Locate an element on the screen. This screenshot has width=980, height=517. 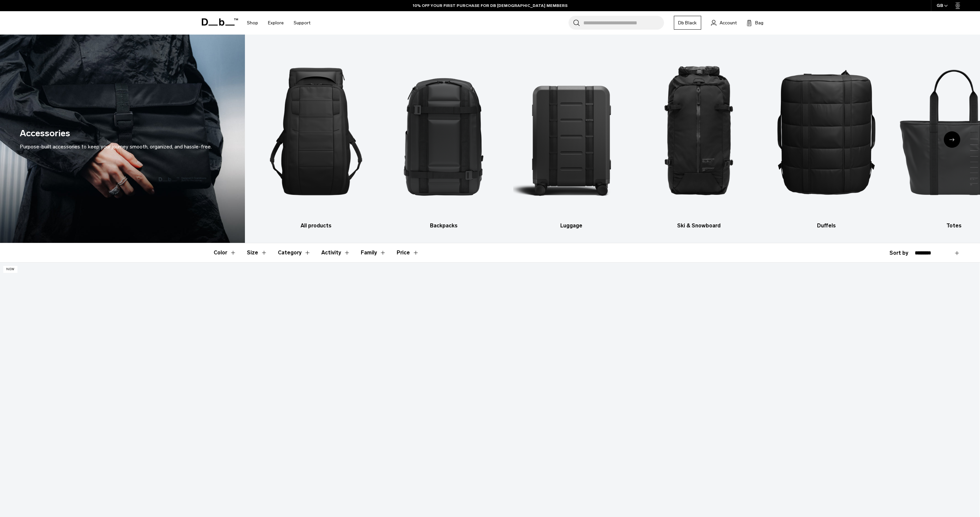
div: Purpose-built accessories to keep your journey smooth, organized, and hassle-free. is located at coordinates (115, 147).